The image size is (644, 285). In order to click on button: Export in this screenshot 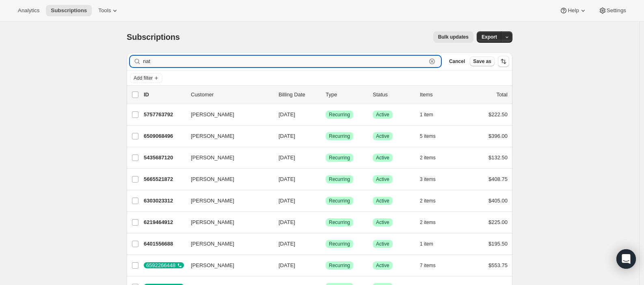, I will do `click(489, 37)`.